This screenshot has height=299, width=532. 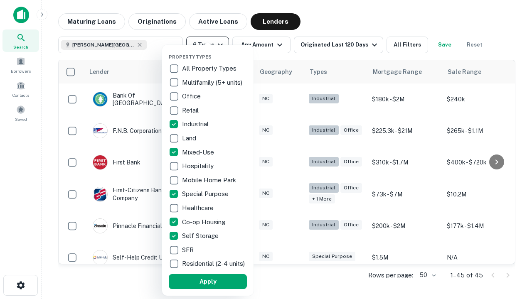 I want to click on p: Co-op Housing, so click(x=204, y=222).